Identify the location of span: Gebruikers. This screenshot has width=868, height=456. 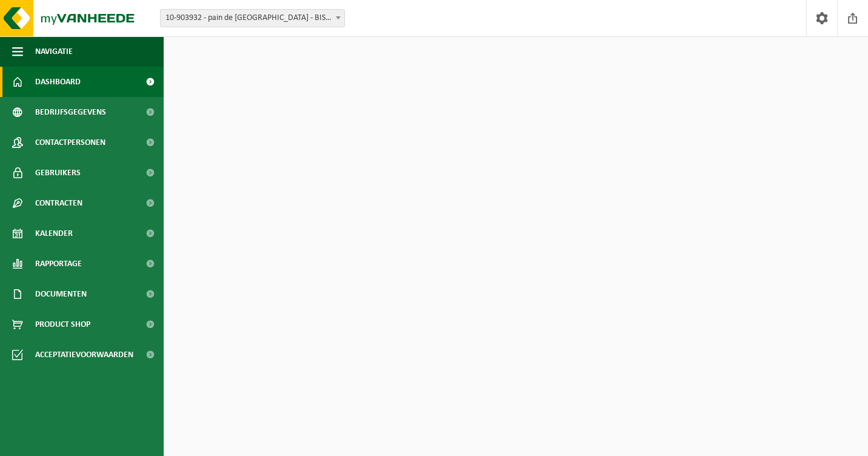
(57, 173).